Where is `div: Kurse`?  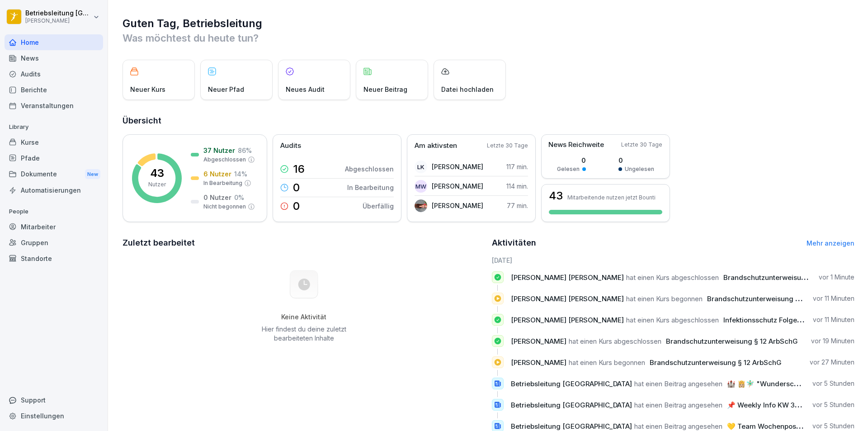
div: Kurse is located at coordinates (54, 142).